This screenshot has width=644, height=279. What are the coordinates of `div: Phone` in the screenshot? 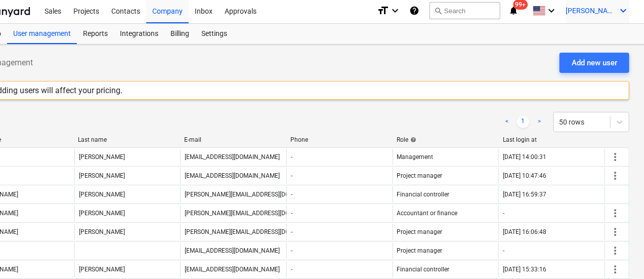 It's located at (340, 140).